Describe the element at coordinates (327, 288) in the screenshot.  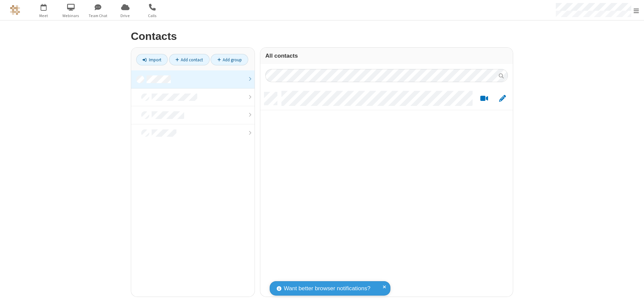
I see `span: Want better browser notifications?` at that location.